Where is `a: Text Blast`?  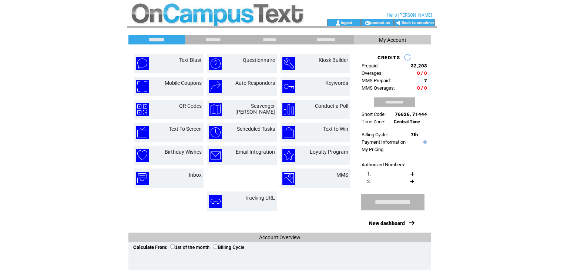 a: Text Blast is located at coordinates (190, 60).